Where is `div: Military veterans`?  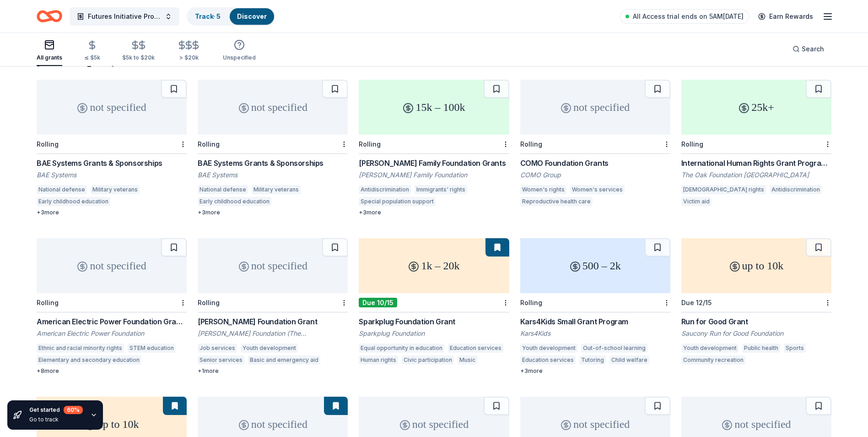
div: Military veterans is located at coordinates (115, 190).